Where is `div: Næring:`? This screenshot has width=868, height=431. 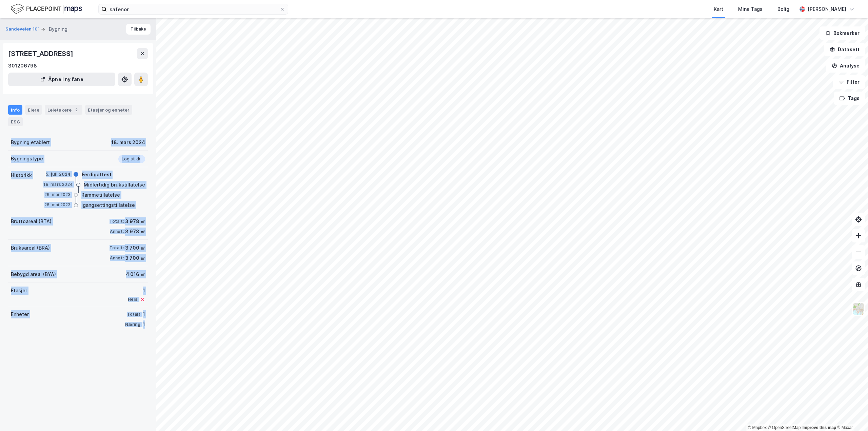
div: Næring: is located at coordinates (133, 324).